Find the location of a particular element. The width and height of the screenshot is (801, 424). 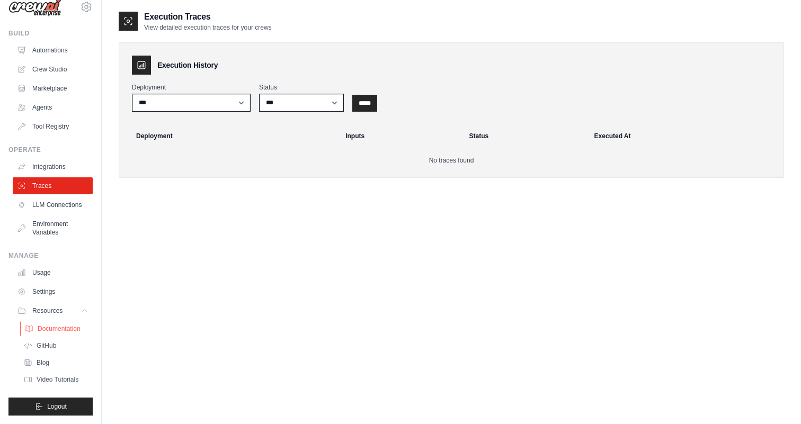

a: GitHub is located at coordinates (56, 346).